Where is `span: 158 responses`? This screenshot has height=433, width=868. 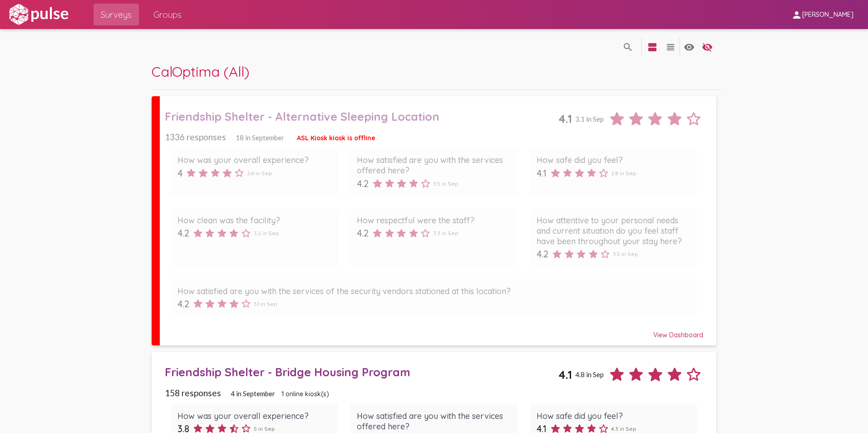 span: 158 responses is located at coordinates (193, 393).